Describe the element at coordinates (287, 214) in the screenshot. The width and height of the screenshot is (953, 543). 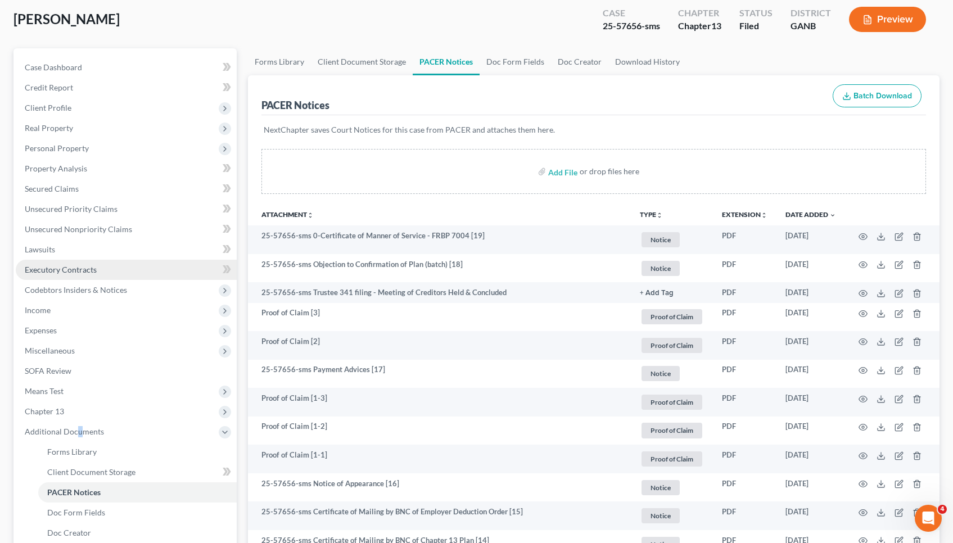
I see `a: Attachmentunfold_more` at that location.